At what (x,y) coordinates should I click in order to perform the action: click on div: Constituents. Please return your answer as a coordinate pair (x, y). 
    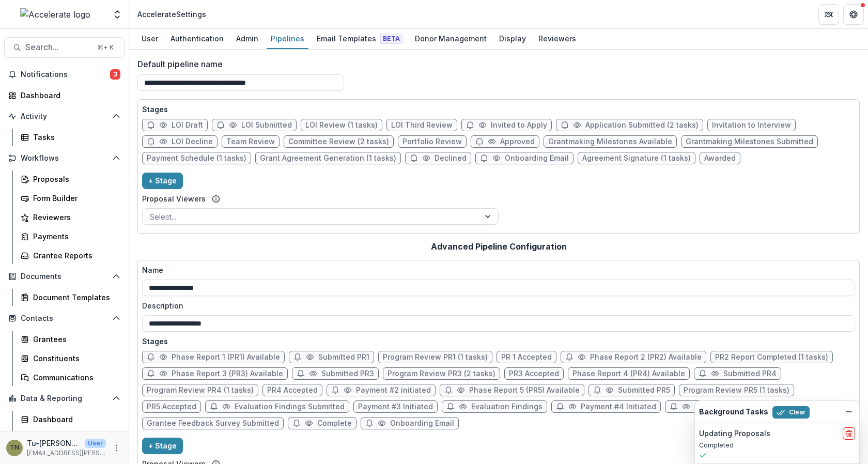
    Looking at the image, I should click on (74, 358).